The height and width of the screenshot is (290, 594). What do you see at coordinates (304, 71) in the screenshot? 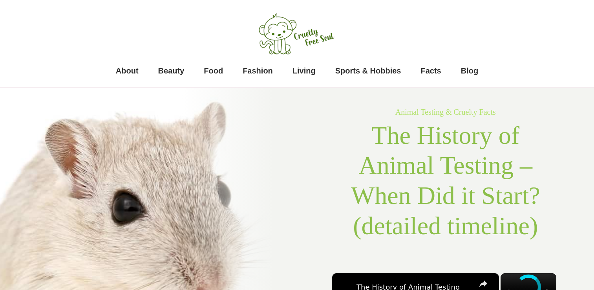
I see `span: Living` at bounding box center [304, 71].